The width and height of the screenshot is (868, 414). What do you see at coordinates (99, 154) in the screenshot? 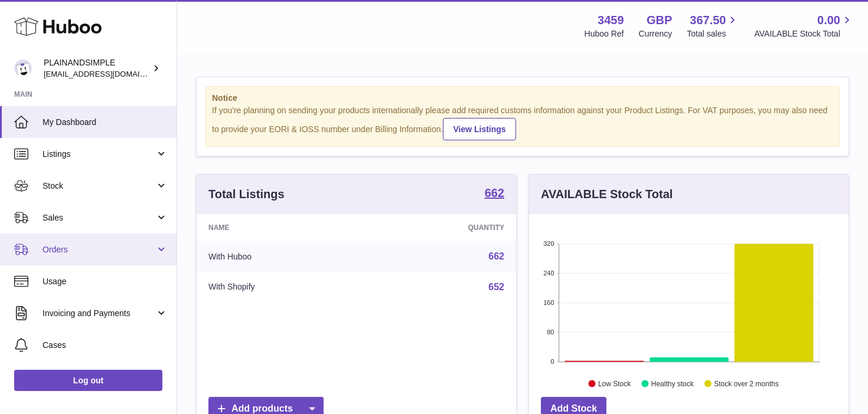
I see `span: Listings` at bounding box center [99, 154].